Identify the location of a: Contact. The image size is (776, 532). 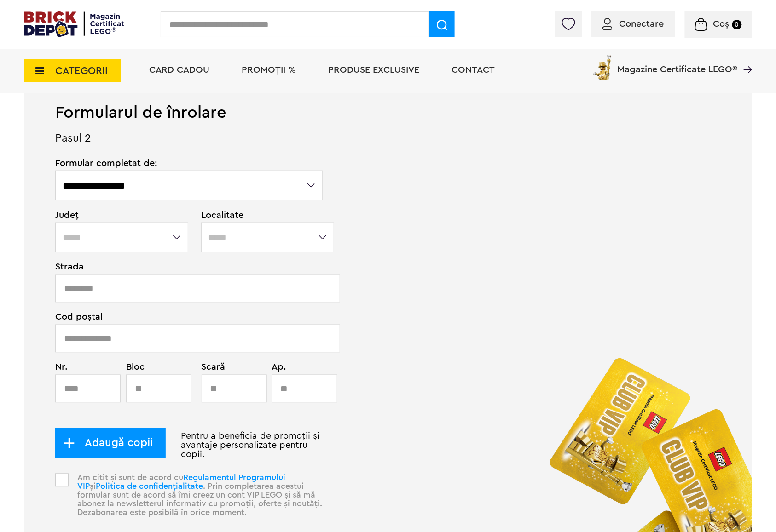
(473, 70).